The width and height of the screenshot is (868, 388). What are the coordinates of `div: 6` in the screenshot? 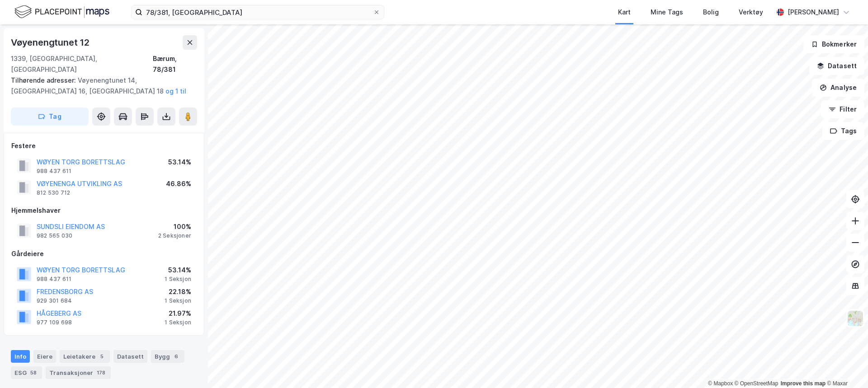 It's located at (176, 357).